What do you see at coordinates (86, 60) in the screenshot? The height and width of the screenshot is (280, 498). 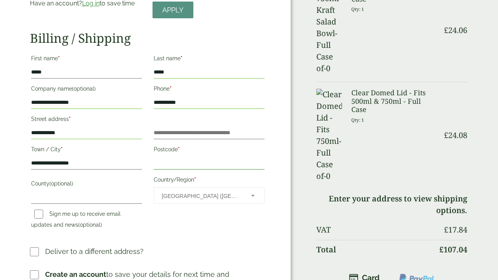 I see `label: First name` at bounding box center [86, 60].